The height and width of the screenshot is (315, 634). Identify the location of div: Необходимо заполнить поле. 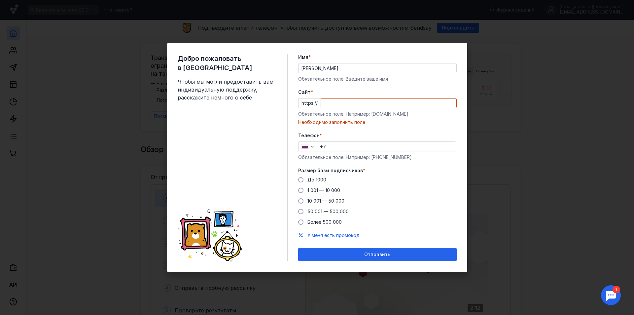
(378, 122).